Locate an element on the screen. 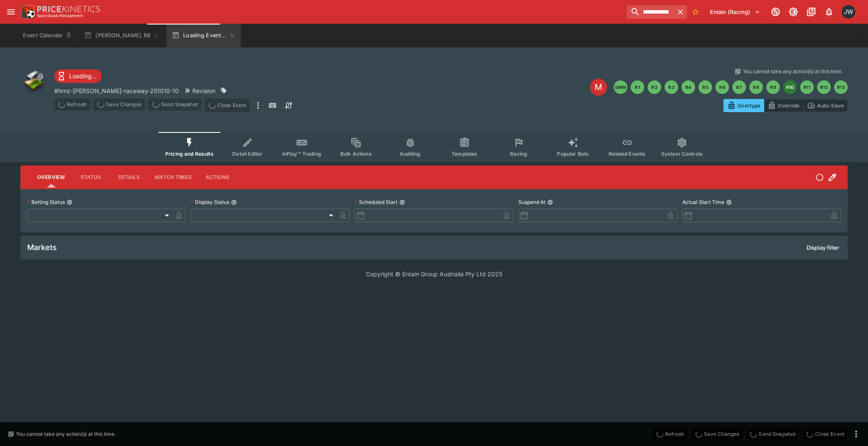 The width and height of the screenshot is (868, 446). p: Actual Start Time is located at coordinates (703, 202).